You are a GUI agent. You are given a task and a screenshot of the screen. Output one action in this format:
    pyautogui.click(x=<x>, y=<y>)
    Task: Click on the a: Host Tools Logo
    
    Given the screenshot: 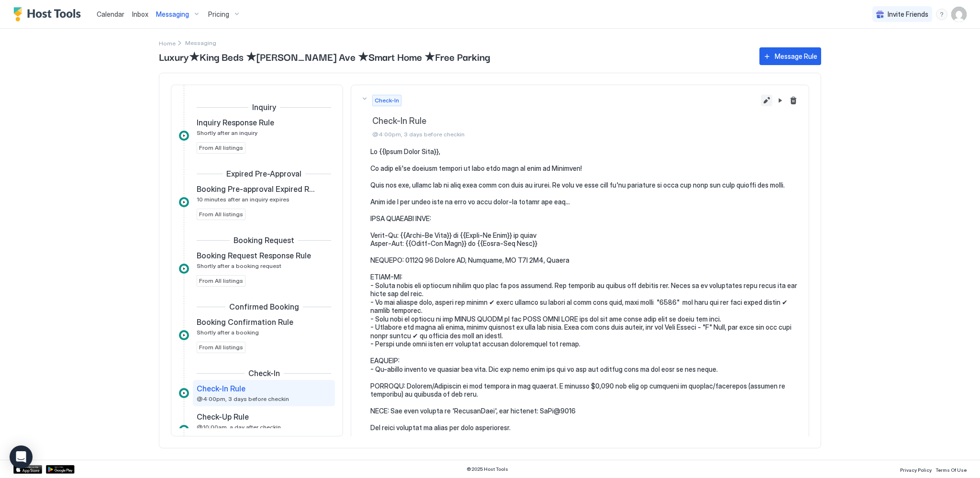 What is the action you would take?
    pyautogui.click(x=49, y=14)
    